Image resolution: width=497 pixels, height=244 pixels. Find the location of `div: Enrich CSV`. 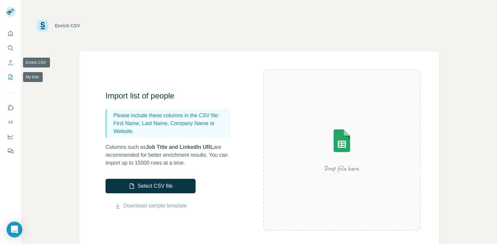

div: Enrich CSV is located at coordinates (67, 26).